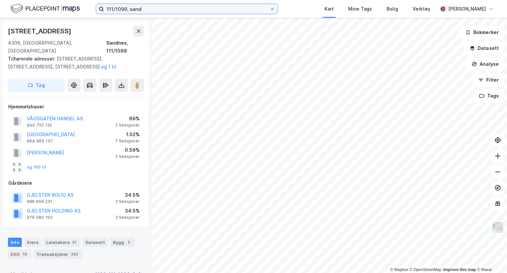 The image size is (507, 273). Describe the element at coordinates (24, 254) in the screenshot. I see `div: 79` at that location.